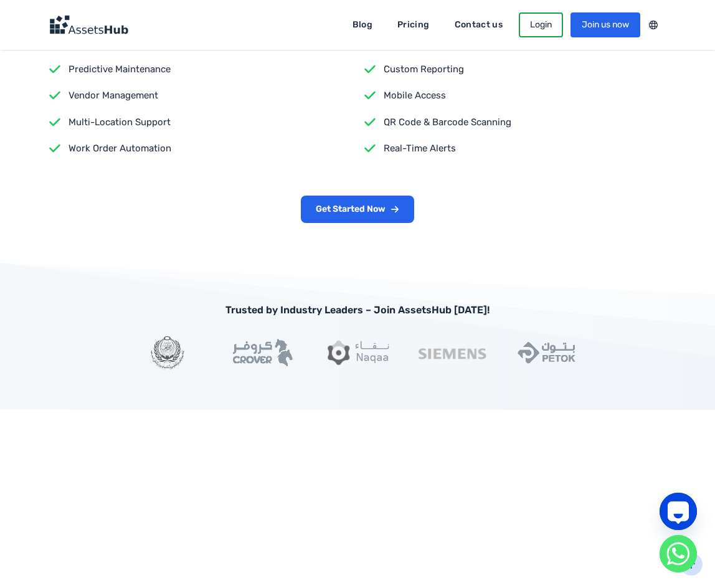  What do you see at coordinates (88, 25) in the screenshot?
I see `img: Logo Dark` at bounding box center [88, 25].